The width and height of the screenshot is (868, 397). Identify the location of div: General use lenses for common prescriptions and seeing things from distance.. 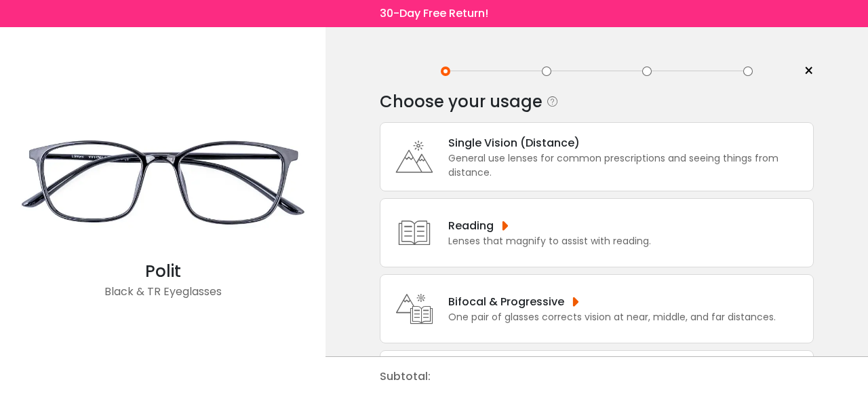
(627, 165).